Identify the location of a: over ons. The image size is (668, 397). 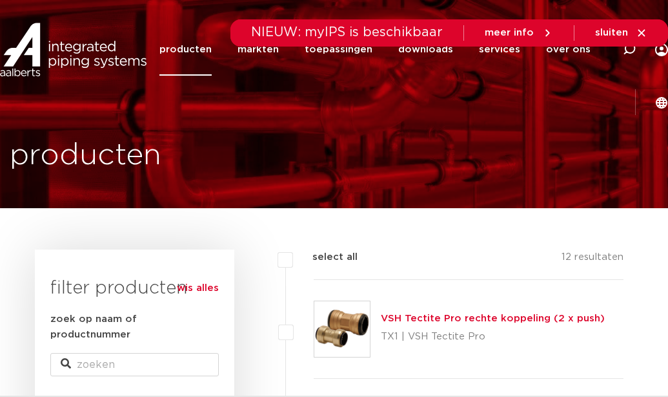
(568, 49).